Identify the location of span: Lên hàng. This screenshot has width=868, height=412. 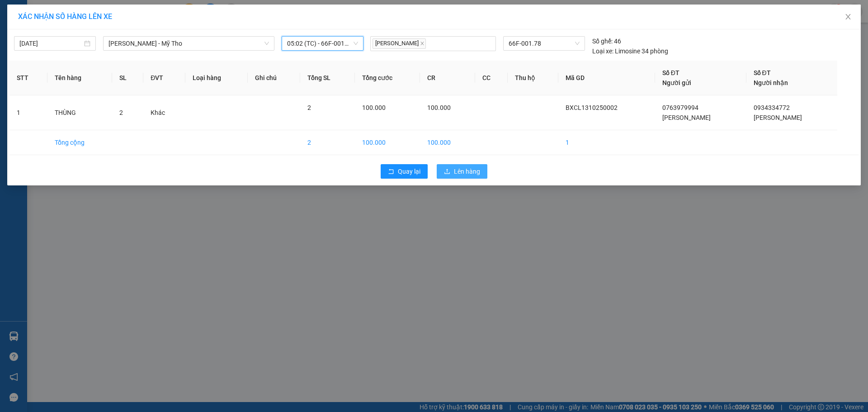
(467, 172).